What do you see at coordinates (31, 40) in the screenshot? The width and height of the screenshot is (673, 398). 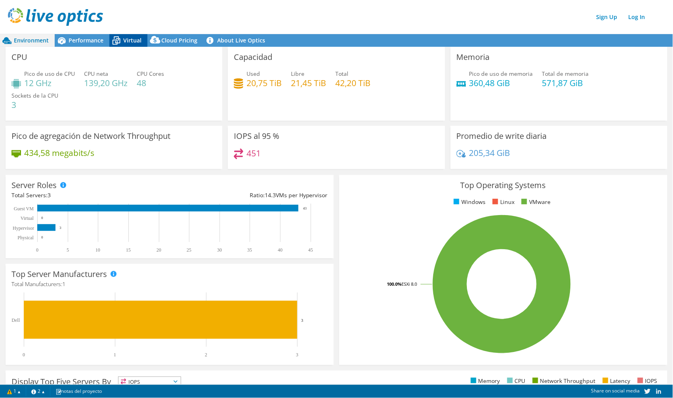 I see `span: Environment` at bounding box center [31, 40].